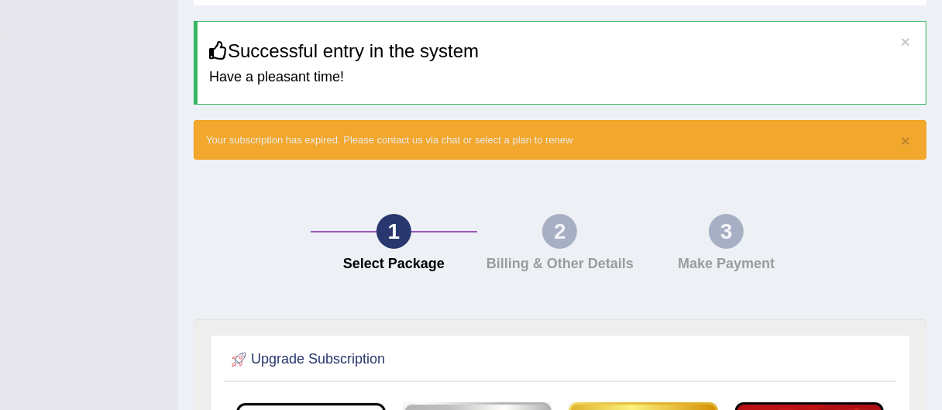 The height and width of the screenshot is (410, 942). I want to click on h4: Make Payment, so click(726, 264).